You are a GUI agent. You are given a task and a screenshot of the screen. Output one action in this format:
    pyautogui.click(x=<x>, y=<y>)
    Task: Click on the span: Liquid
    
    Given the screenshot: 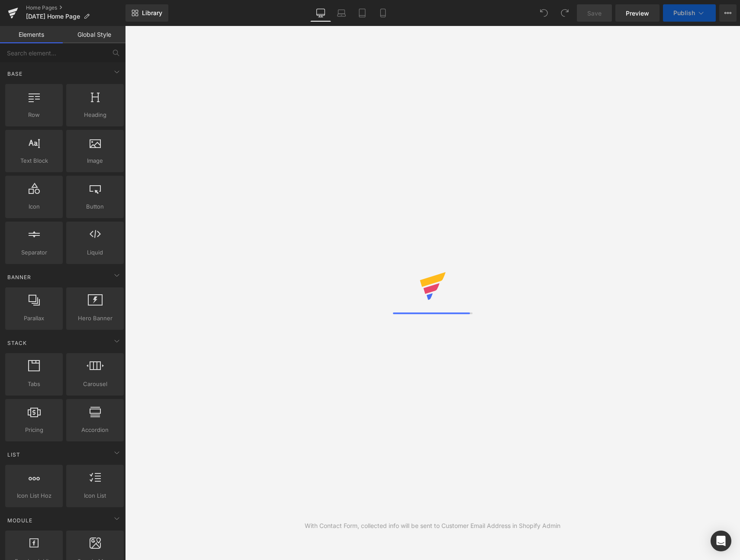 What is the action you would take?
    pyautogui.click(x=95, y=252)
    